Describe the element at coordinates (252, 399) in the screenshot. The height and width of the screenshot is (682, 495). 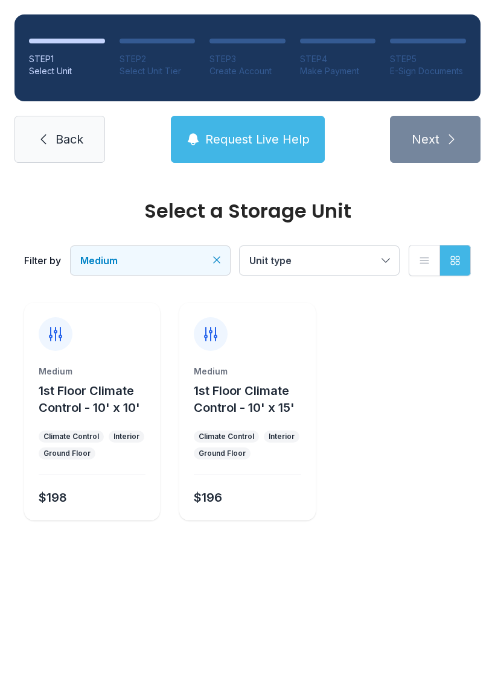
I see `button: 1st Floor Climate Control - 10' x 15'` at that location.